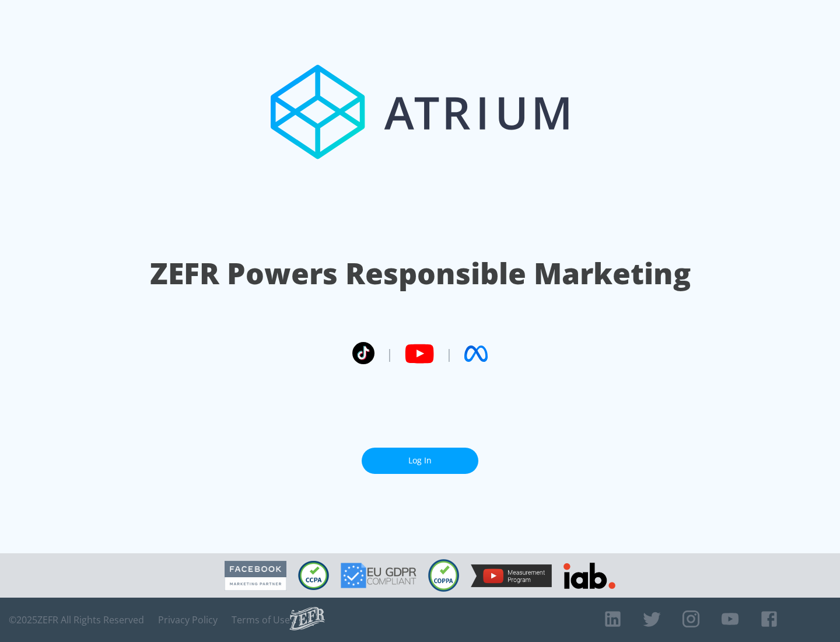 The height and width of the screenshot is (642, 840). What do you see at coordinates (314, 575) in the screenshot?
I see `img: CCPA Compliant` at bounding box center [314, 575].